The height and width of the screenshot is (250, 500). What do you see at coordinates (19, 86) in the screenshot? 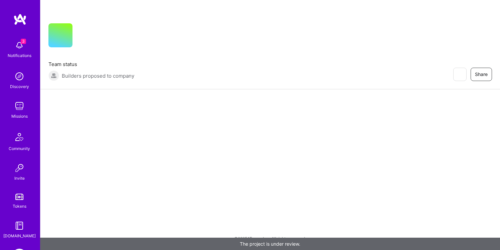
I see `div: Discovery` at bounding box center [19, 86].